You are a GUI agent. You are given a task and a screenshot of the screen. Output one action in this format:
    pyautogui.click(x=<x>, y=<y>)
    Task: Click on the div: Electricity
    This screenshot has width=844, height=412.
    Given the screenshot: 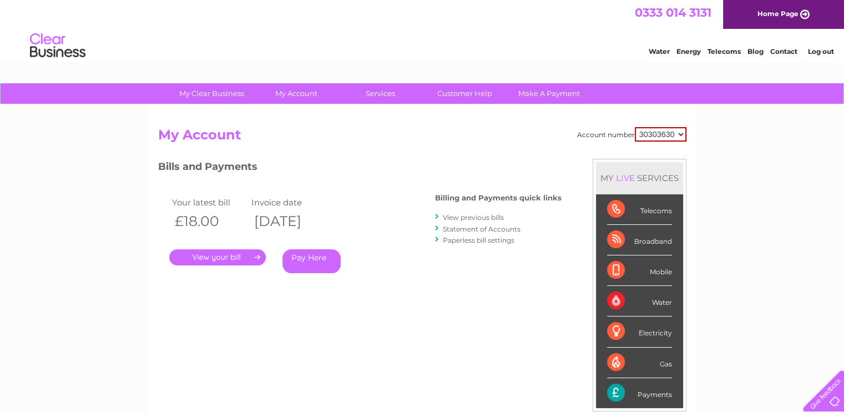 What is the action you would take?
    pyautogui.click(x=639, y=331)
    